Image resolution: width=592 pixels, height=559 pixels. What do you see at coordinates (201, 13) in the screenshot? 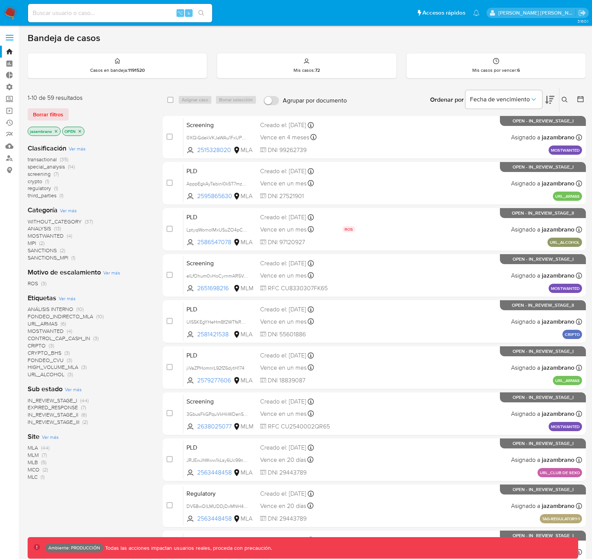
I see `button: search-icon` at bounding box center [201, 13].